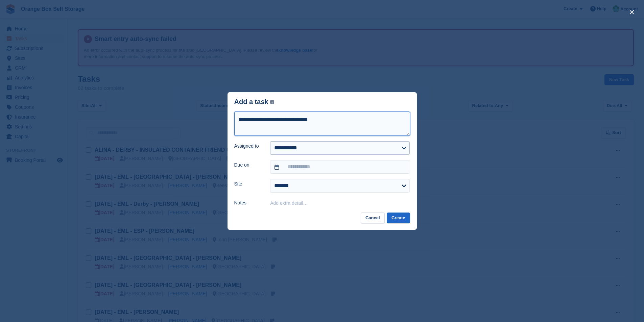  What do you see at coordinates (632, 12) in the screenshot?
I see `button: close` at bounding box center [632, 12].